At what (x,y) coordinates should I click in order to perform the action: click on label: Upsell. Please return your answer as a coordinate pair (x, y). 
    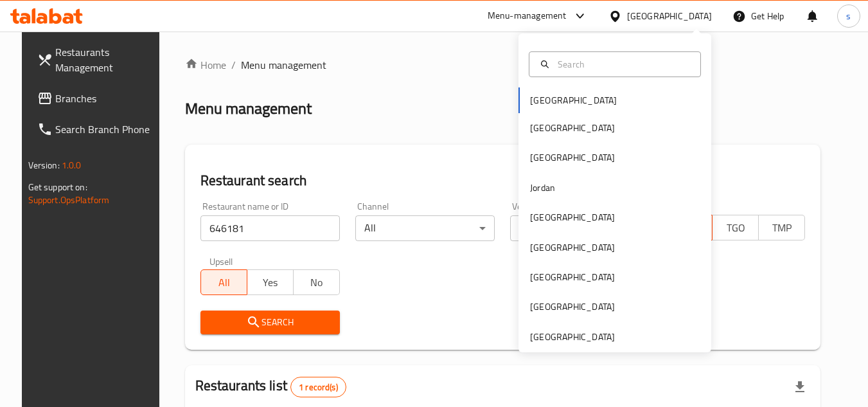
    Looking at the image, I should click on (221, 261).